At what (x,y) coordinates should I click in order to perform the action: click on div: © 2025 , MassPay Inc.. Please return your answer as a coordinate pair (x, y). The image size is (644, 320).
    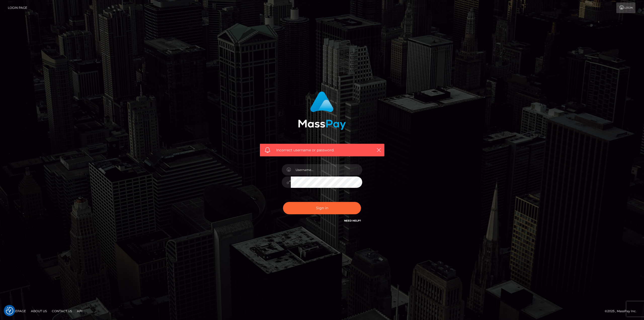
    Looking at the image, I should click on (622, 311).